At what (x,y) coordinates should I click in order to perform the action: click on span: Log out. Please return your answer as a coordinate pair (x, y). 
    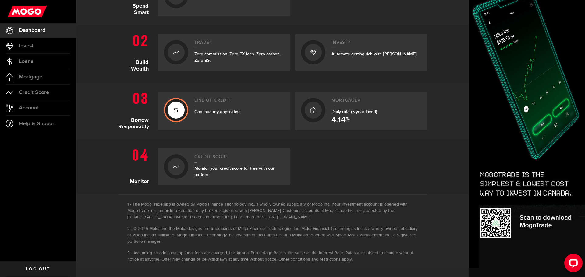
    Looking at the image, I should click on (38, 269).